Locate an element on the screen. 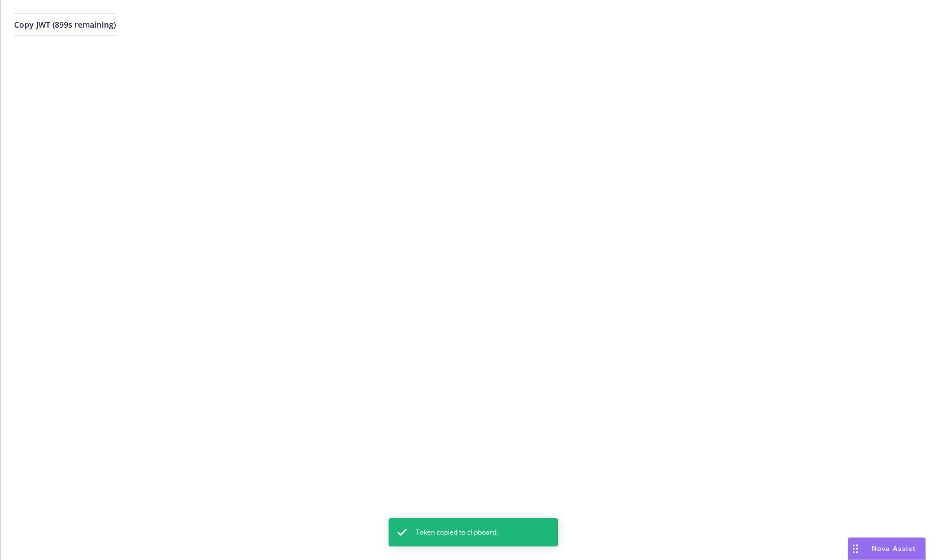 The height and width of the screenshot is (560, 946). span: Token copied to clipboard. is located at coordinates (457, 532).